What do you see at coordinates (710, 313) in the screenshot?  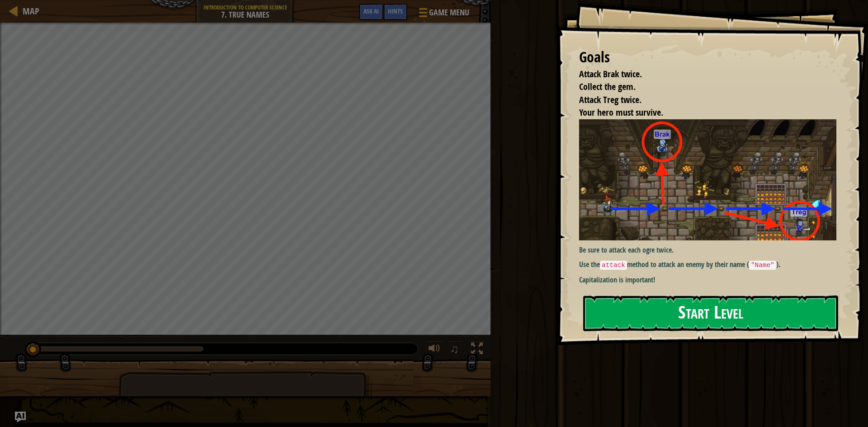 I see `button: Start Level` at bounding box center [710, 313].